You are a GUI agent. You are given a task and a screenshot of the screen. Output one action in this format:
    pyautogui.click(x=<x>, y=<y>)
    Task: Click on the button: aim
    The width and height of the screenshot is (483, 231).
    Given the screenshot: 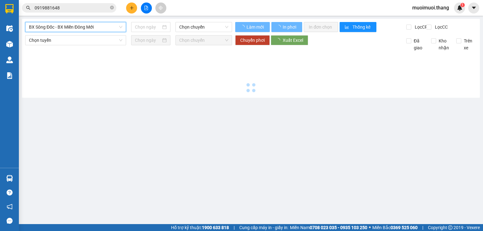 What is the action you would take?
    pyautogui.click(x=161, y=8)
    